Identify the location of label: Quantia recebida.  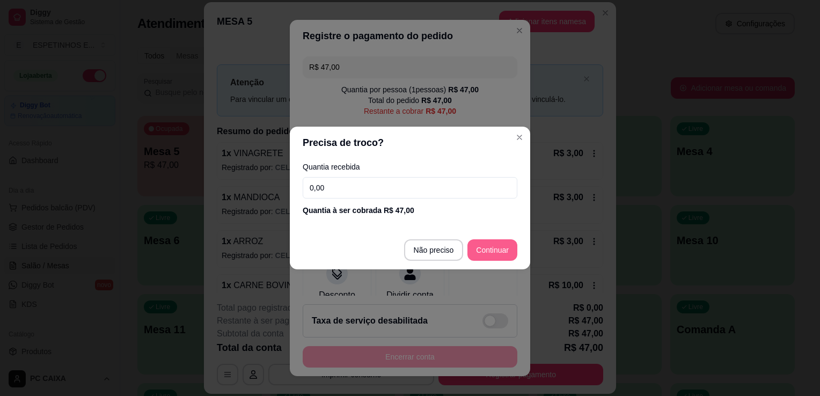
(410, 167).